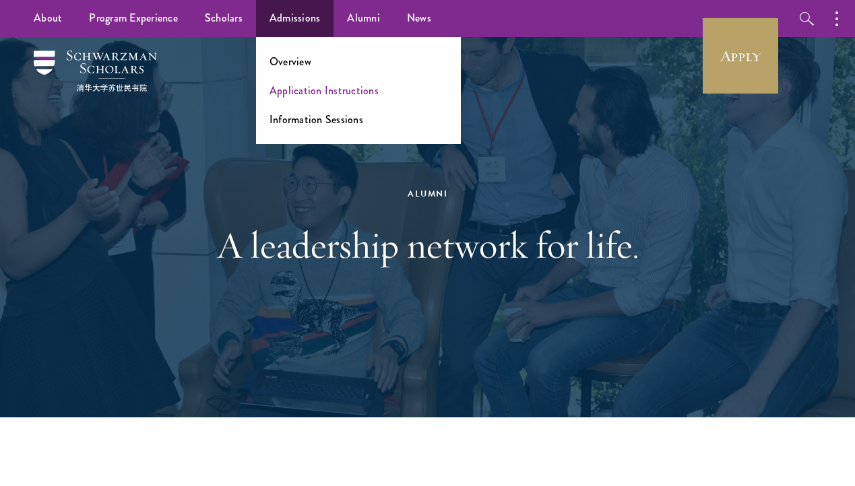 The width and height of the screenshot is (855, 486). Describe the element at coordinates (316, 119) in the screenshot. I see `a: Information Sessions` at that location.